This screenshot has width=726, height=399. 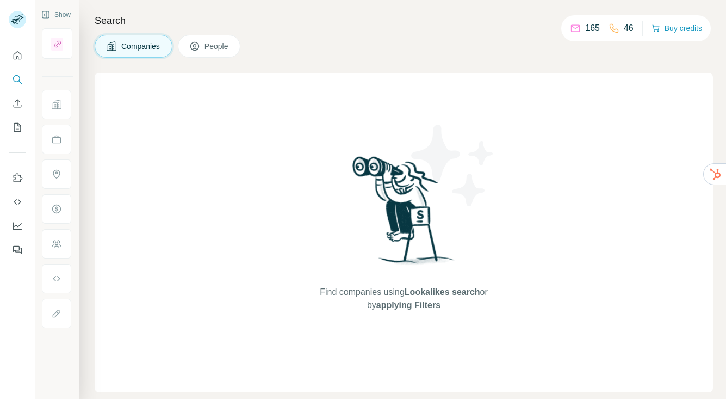 What do you see at coordinates (592, 28) in the screenshot?
I see `p: 165` at bounding box center [592, 28].